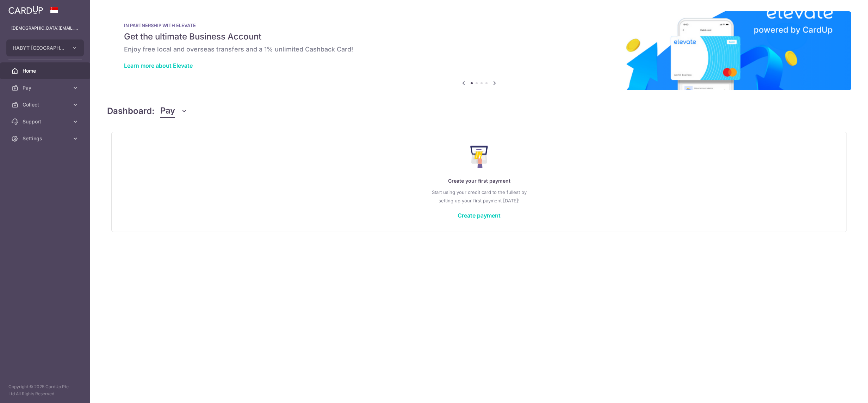 The width and height of the screenshot is (868, 403). Describe the element at coordinates (46, 139) in the screenshot. I see `span: Settings` at that location.